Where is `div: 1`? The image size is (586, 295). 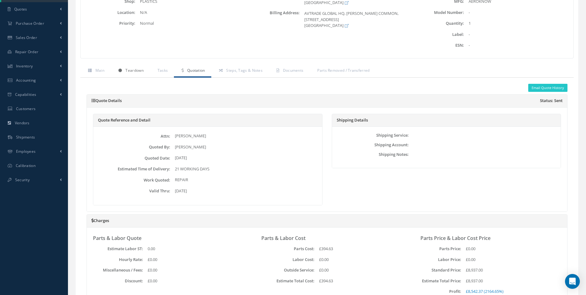
div: 1 is located at coordinates (519, 23).